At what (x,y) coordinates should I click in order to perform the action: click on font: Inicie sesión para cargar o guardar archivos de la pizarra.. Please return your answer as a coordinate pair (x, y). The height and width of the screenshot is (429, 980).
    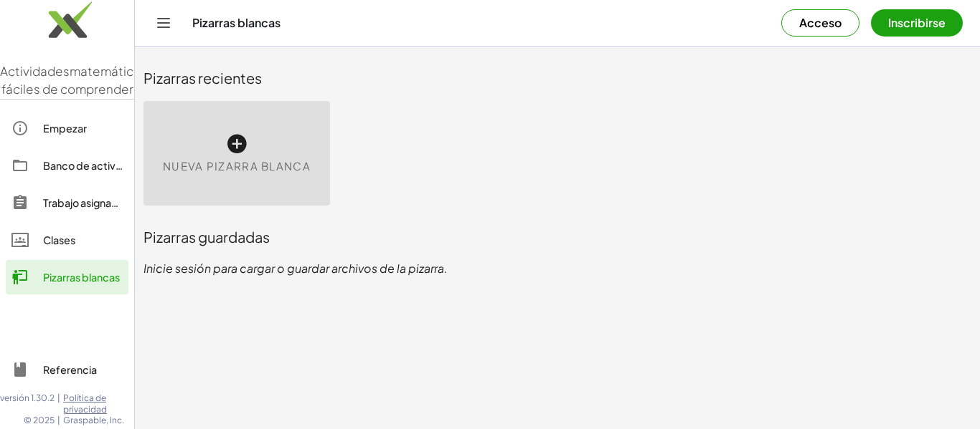
    Looking at the image, I should click on (295, 268).